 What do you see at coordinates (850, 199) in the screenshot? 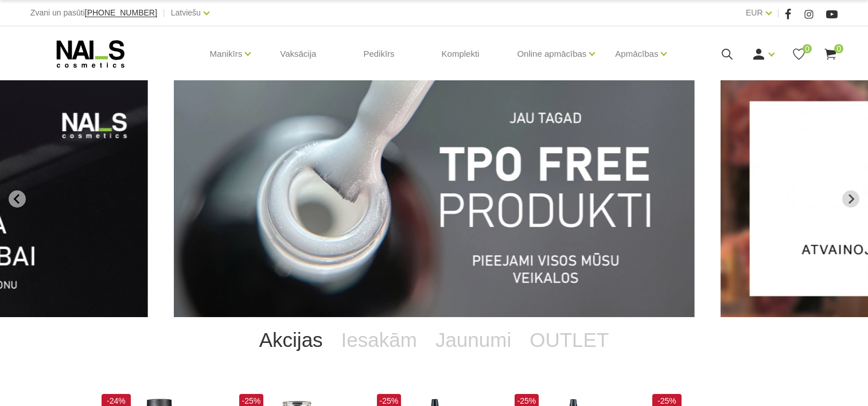
I see `button: Next slide` at bounding box center [850, 199].